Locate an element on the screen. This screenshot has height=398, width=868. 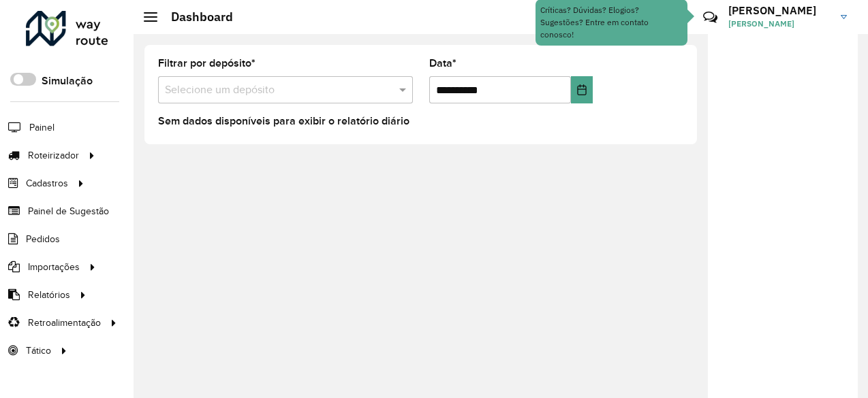
span: Pedidos is located at coordinates (43, 239).